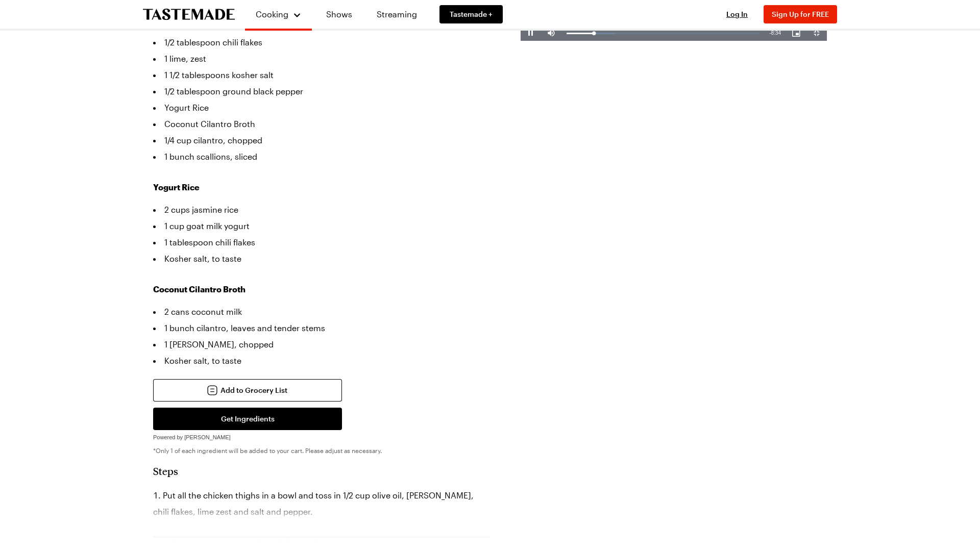 Image resolution: width=980 pixels, height=551 pixels. I want to click on span: 8:34, so click(776, 33).